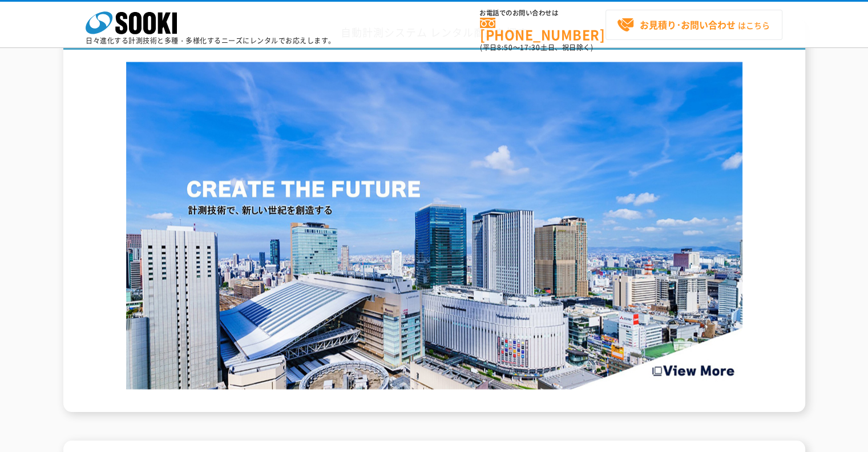  Describe the element at coordinates (536, 47) in the screenshot. I see `span: (平日 ～ 土日、祝日除く)` at that location.